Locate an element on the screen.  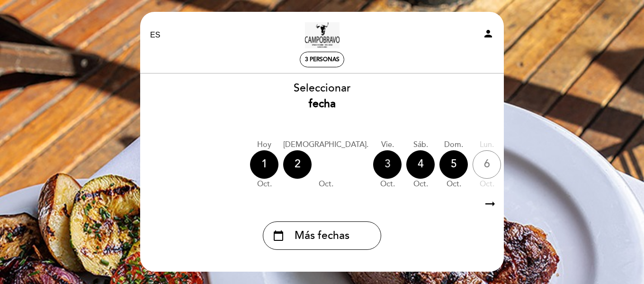
i: arrow_right_alt is located at coordinates (490, 204).